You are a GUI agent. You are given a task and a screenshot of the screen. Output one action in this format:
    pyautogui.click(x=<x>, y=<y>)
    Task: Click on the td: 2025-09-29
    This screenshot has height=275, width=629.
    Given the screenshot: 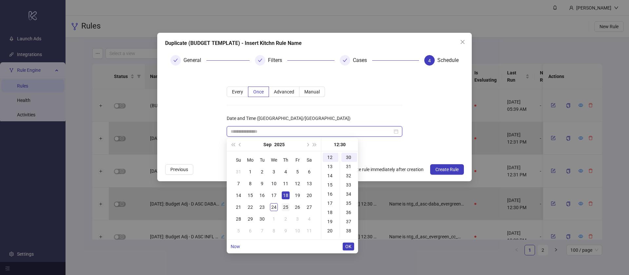 What is the action you would take?
    pyautogui.click(x=250, y=219)
    